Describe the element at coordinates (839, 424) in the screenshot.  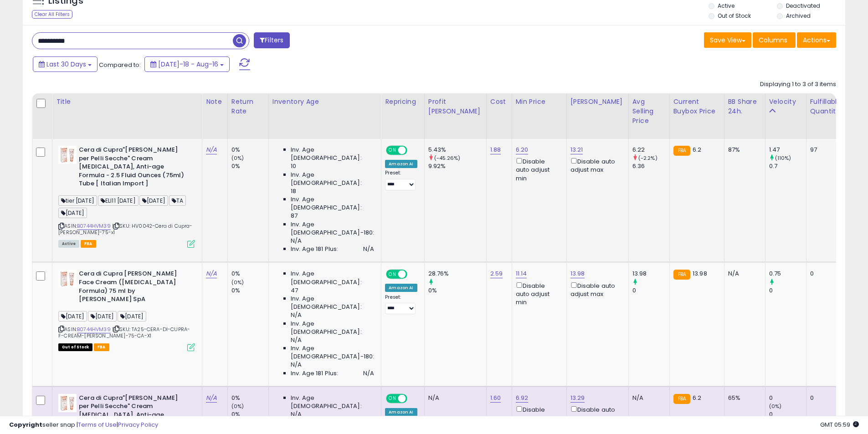
I see `span: 2025-09-16 05:59 GMT` at that location.